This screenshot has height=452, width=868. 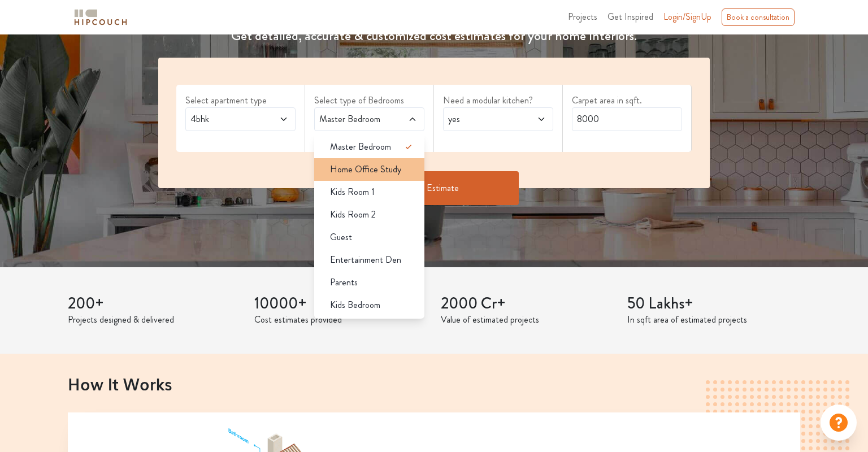 I want to click on span: logo-horizontal.svg, so click(x=101, y=17).